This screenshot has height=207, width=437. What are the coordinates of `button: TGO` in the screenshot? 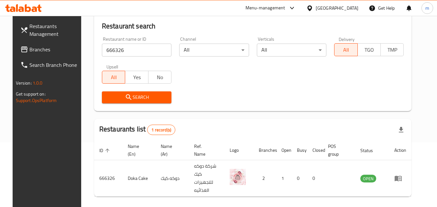 It's located at (369, 50).